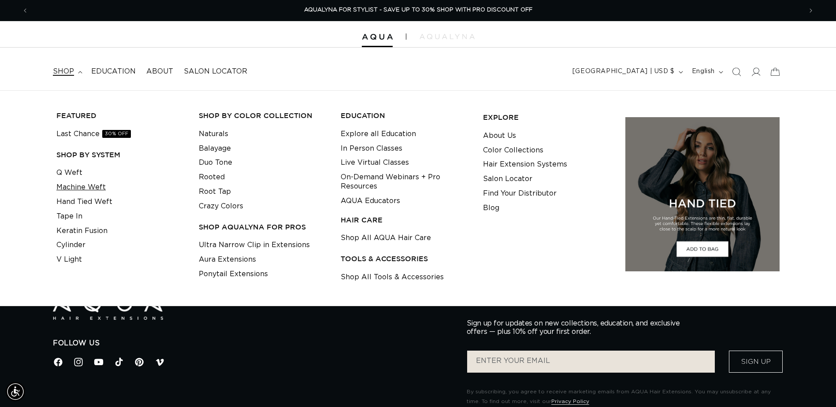 The height and width of the screenshot is (407, 836). I want to click on input: ENTER YOUR EMAIL, so click(591, 362).